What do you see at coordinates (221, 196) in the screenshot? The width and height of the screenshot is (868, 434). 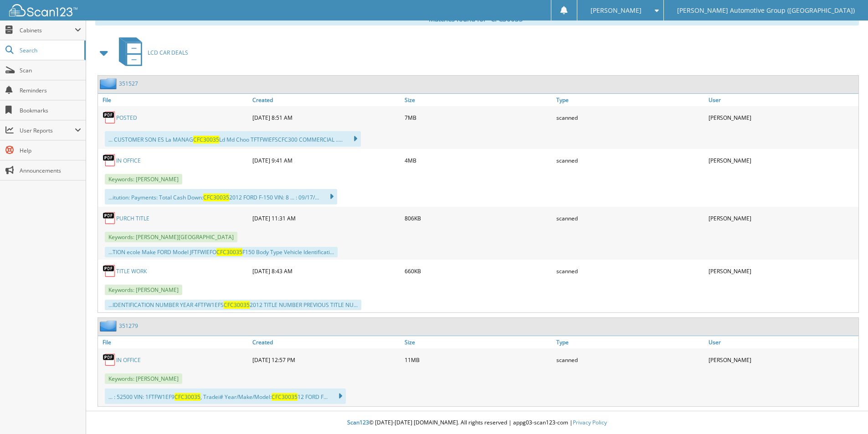 I see `div: ...itution: Payments: Total Cash Down: 2012 FORD F-150 VIN: 8 ... : 09/17/...` at bounding box center [221, 196].